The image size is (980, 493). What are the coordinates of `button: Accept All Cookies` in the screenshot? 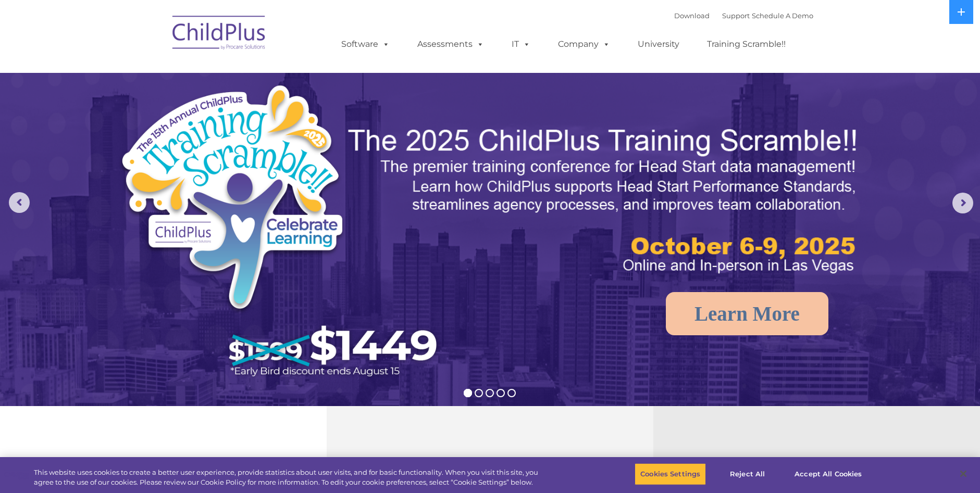 It's located at (827, 475).